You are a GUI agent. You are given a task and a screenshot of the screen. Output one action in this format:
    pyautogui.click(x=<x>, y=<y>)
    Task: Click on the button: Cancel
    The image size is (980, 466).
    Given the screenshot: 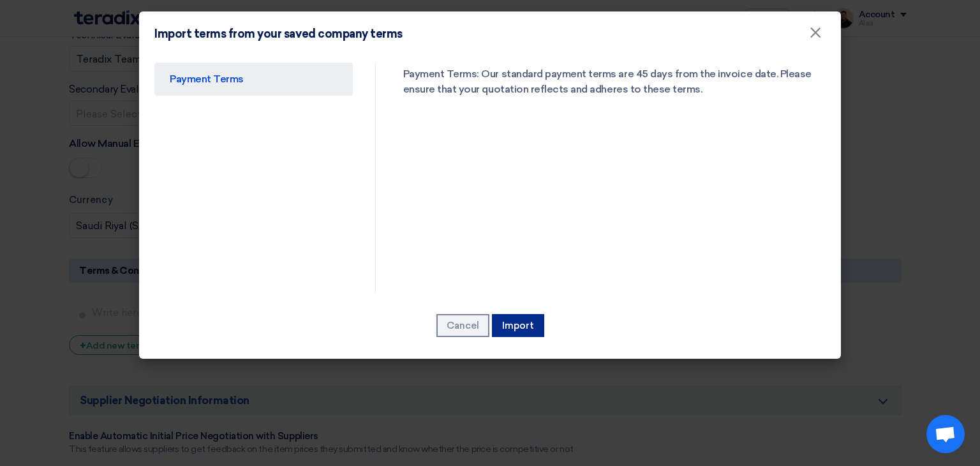 What is the action you would take?
    pyautogui.click(x=463, y=326)
    